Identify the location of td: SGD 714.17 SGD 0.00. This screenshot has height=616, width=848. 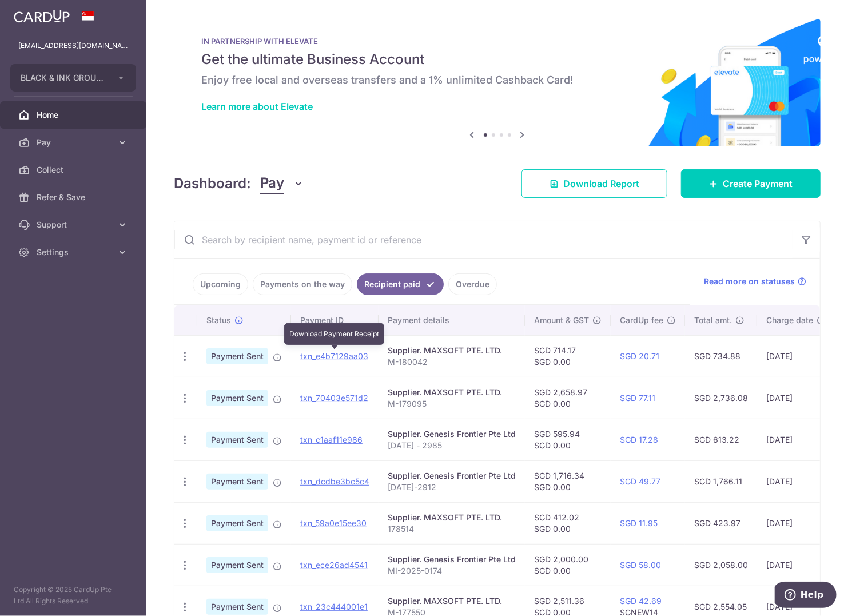
(568, 356).